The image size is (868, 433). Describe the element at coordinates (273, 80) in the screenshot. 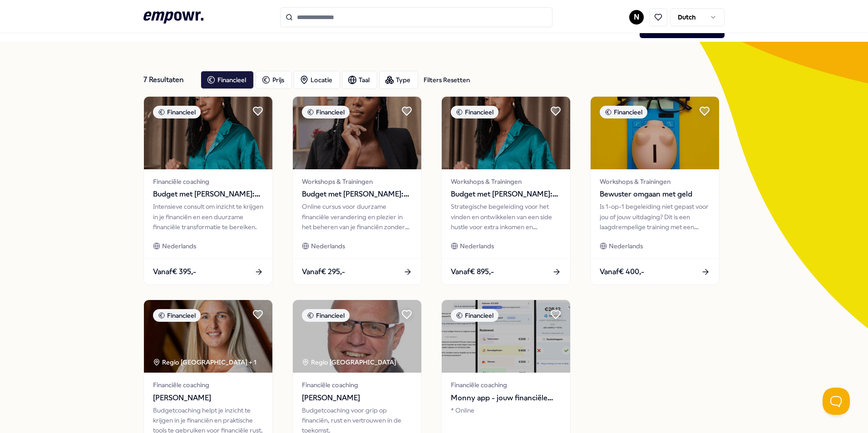

I see `button: Prijs` at that location.